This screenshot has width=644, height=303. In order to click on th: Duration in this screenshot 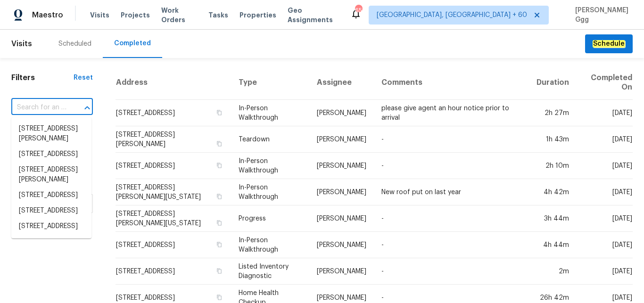, I will do `click(553, 83)`.